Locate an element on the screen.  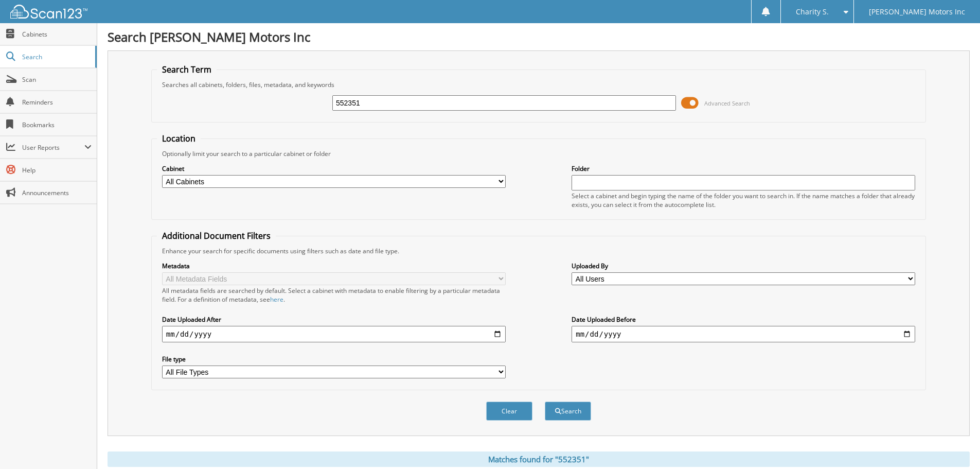
span: Charity S. is located at coordinates (813, 12).